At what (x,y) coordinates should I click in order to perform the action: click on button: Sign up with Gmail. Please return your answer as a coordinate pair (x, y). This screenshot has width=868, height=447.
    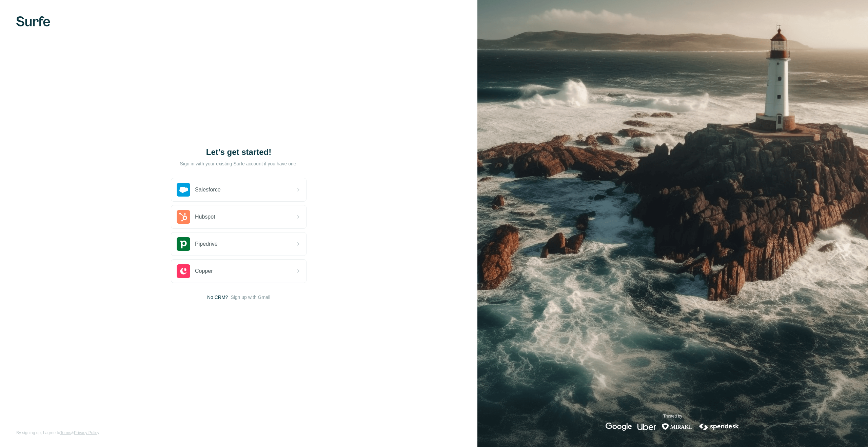
    Looking at the image, I should click on (250, 297).